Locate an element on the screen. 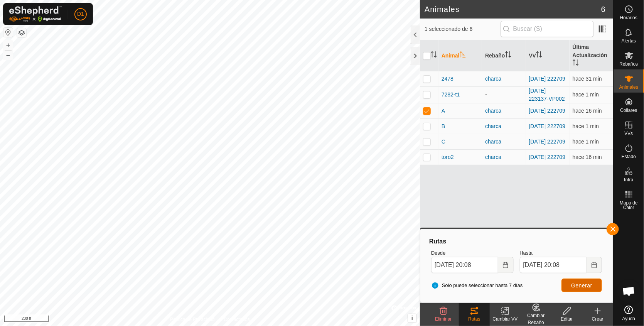 The width and height of the screenshot is (644, 326). div: Cambiar VV is located at coordinates (505, 319).